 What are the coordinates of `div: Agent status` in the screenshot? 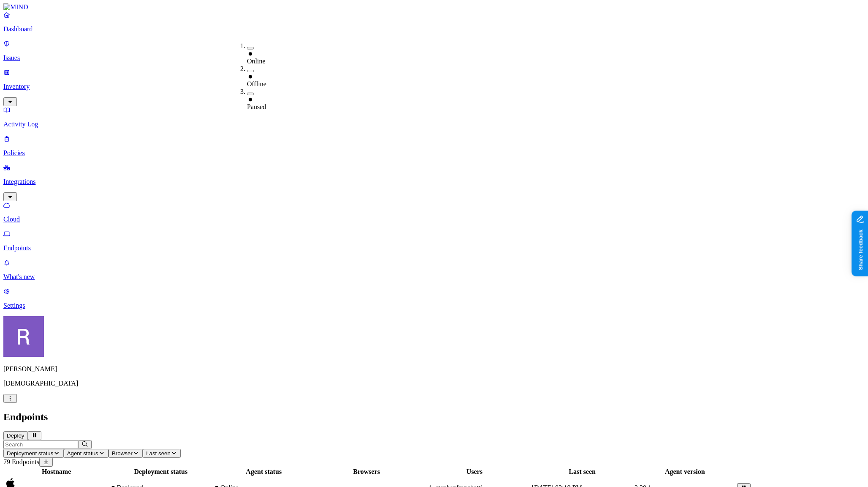 It's located at (264, 472).